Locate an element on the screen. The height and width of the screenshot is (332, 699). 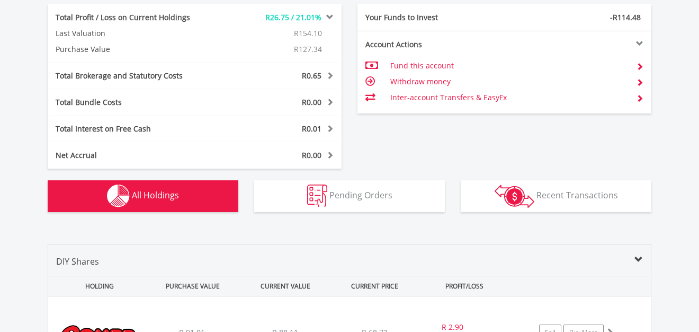
div: HOLDING is located at coordinates (97, 286).